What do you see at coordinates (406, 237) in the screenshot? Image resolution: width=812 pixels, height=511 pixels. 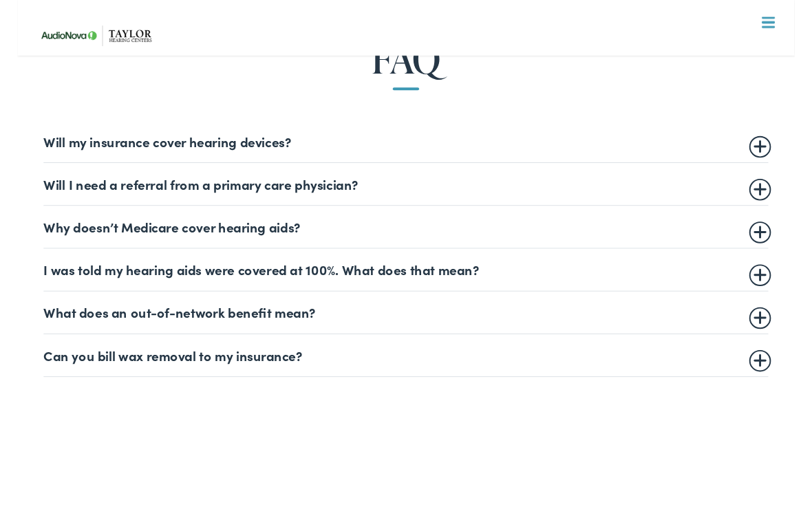 I see `summary: Why doesn’t Medicare cover hearing aids?` at bounding box center [406, 237].